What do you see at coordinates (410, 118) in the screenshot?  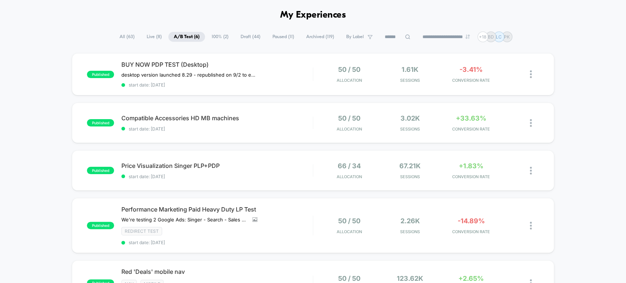 I see `span: 3.02k` at bounding box center [410, 118].